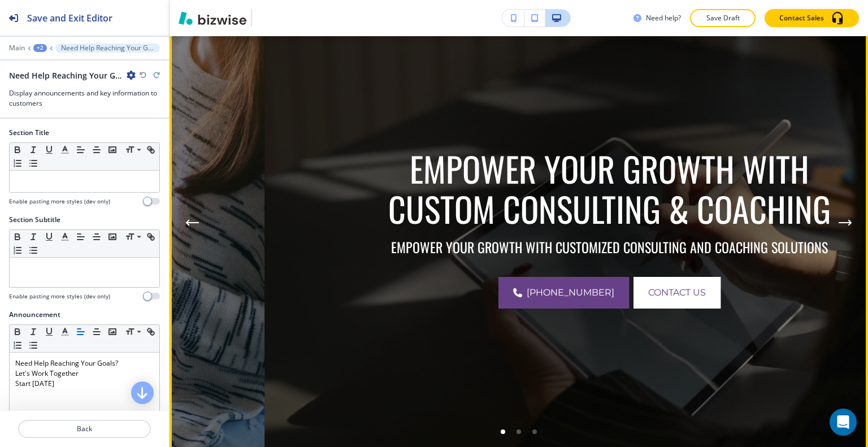  I want to click on button: +2, so click(40, 48).